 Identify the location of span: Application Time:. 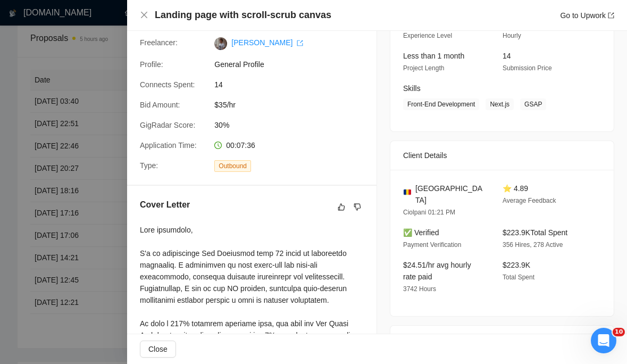
(168, 145).